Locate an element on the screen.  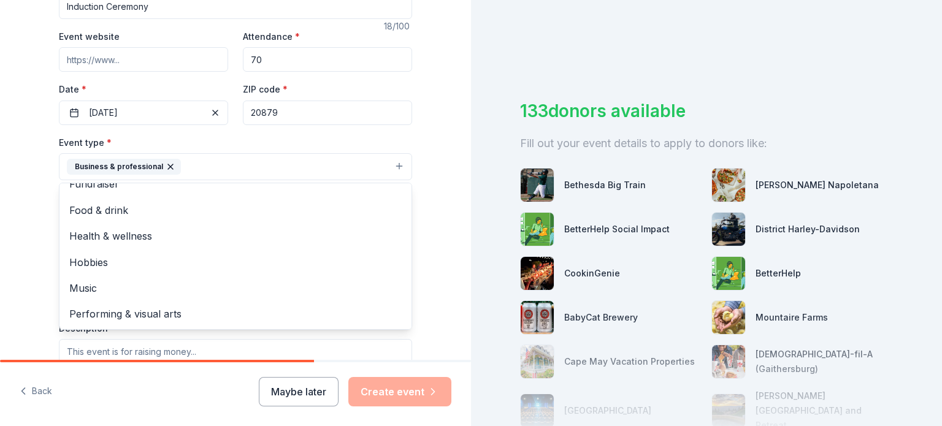
span: Performing & visual arts is located at coordinates (236, 314).